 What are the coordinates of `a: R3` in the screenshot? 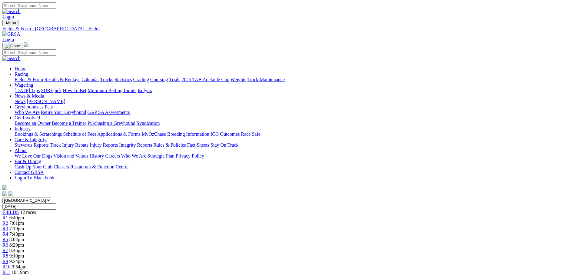 It's located at (5, 228).